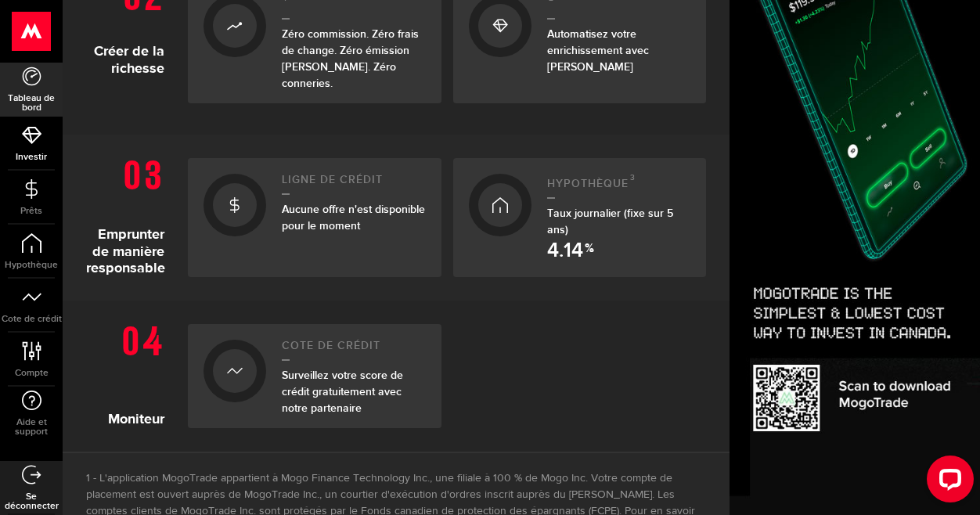  What do you see at coordinates (36, 30) in the screenshot?
I see `button: Ouvrir le widget de chat LiveChat` at bounding box center [36, 30].